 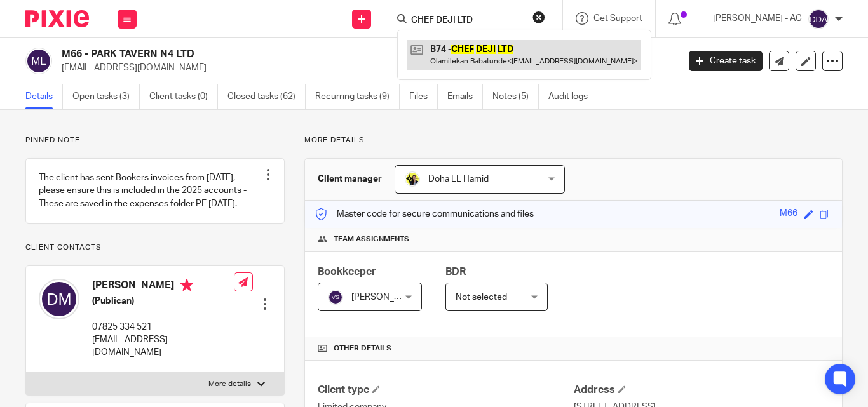 I want to click on p: Pinned note, so click(x=155, y=140).